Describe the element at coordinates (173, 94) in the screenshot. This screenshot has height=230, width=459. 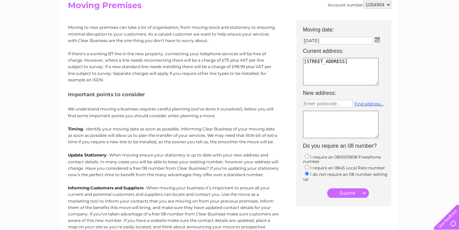
I see `h5: Important points to consider` at that location.